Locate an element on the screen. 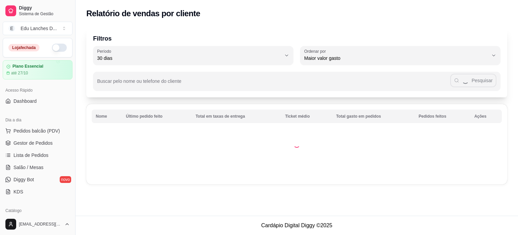 This screenshot has width=518, height=235. span: Dashboard is located at coordinates (25, 101).